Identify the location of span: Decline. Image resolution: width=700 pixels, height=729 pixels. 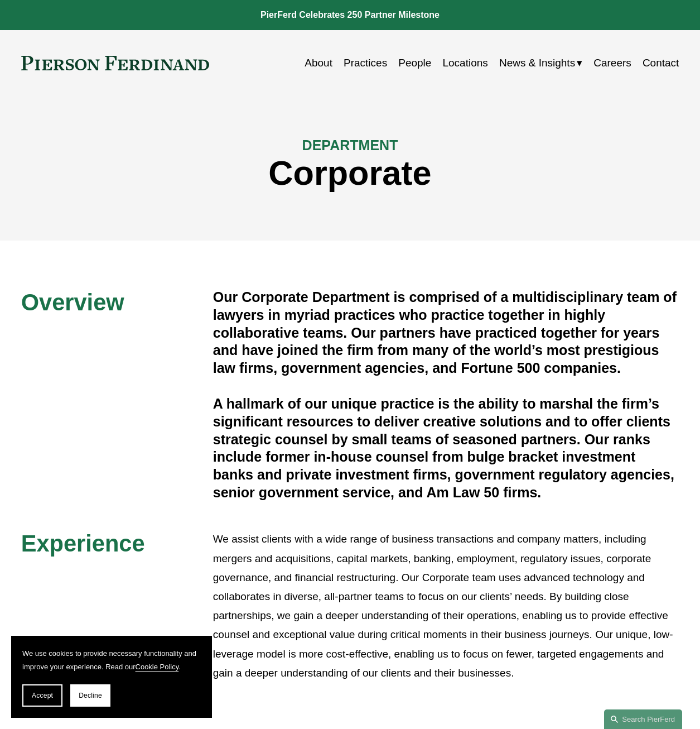
(90, 695).